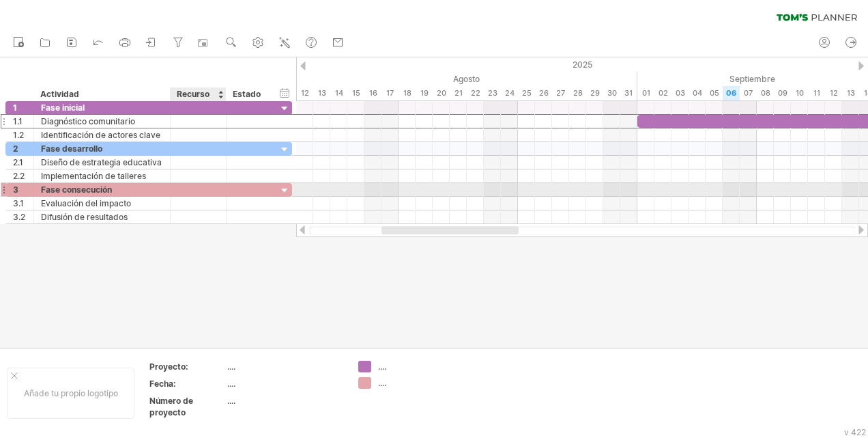  Describe the element at coordinates (458, 93) in the screenshot. I see `div: Thursday, 21 August 2025` at that location.